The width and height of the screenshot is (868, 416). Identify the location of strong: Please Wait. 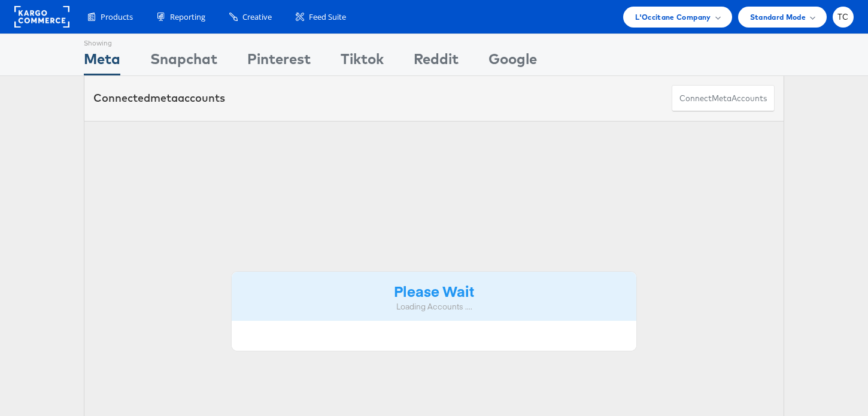
(434, 291).